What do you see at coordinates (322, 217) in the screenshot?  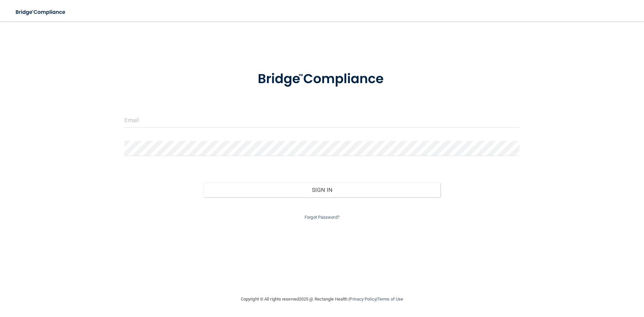 I see `a: Forgot Password?` at bounding box center [322, 217].